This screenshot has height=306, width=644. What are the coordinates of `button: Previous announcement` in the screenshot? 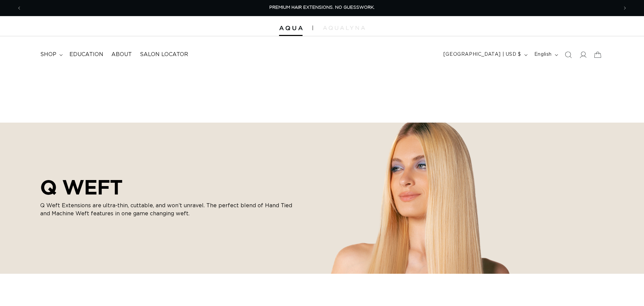 It's located at (19, 8).